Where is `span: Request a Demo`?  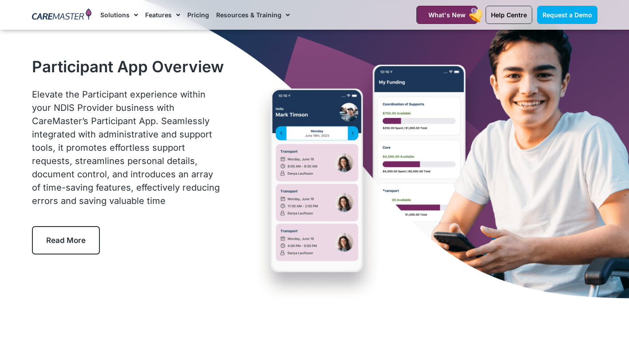 span: Request a Demo is located at coordinates (568, 15).